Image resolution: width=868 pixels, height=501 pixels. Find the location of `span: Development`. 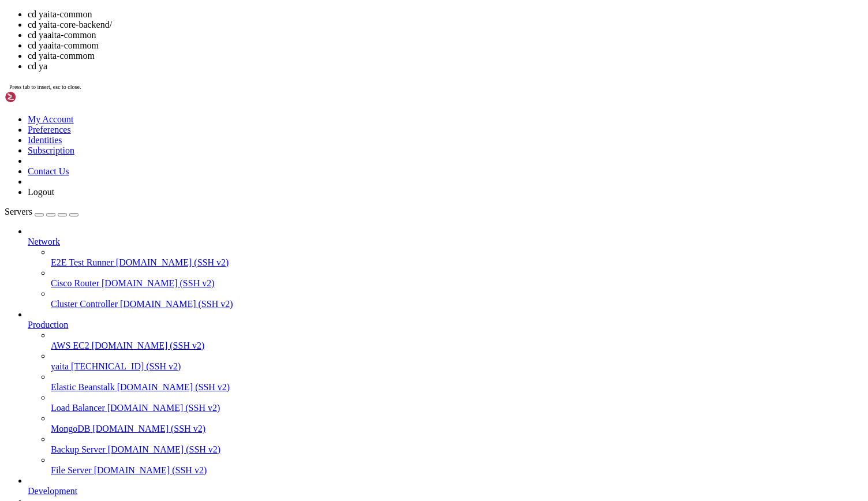

span: Development is located at coordinates (52, 491).